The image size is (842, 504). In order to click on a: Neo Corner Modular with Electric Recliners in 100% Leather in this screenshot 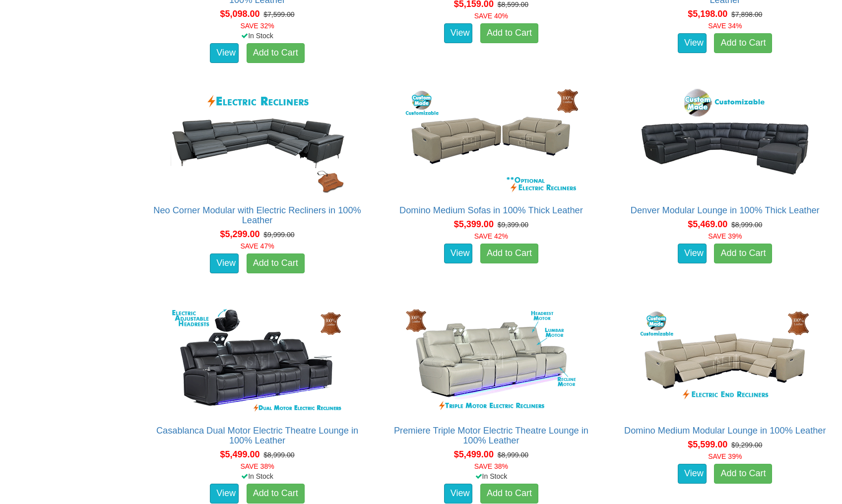, I will do `click(257, 215)`.